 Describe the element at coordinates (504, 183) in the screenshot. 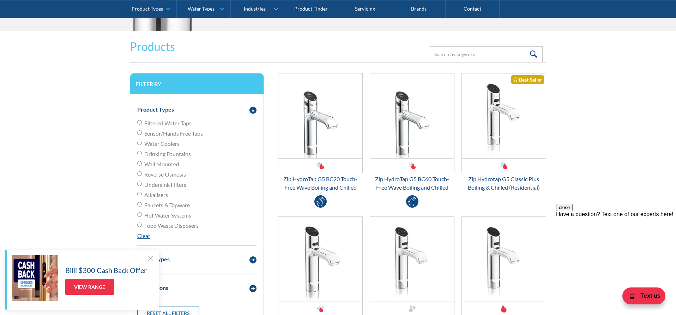

I see `div: Zip Hydrotap G5 Classic Plus Boiling & Chilled (Residential)` at that location.